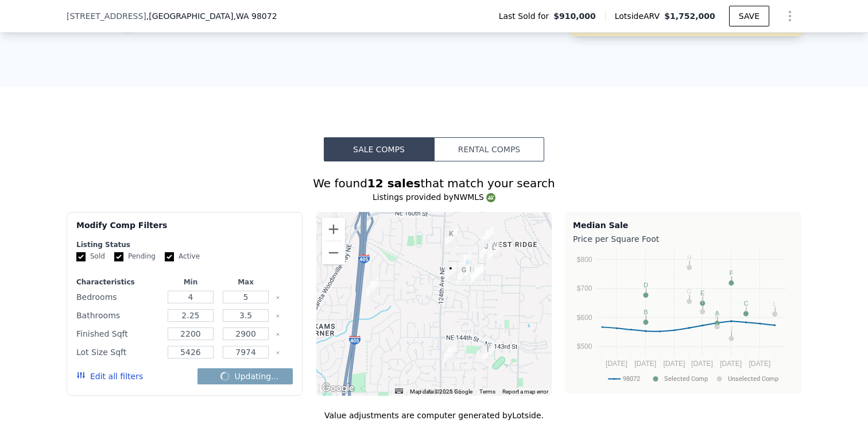  I want to click on div: 12709 NE 150th St, so click(472, 274).